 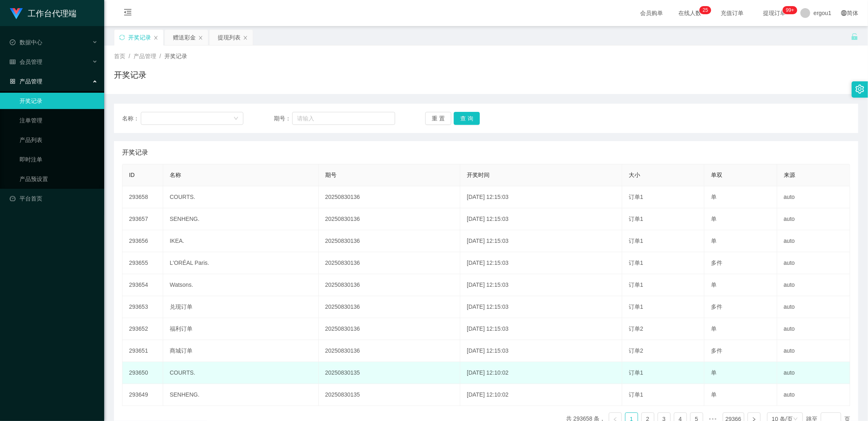 What do you see at coordinates (13, 43) in the screenshot?
I see `i: 图标: check-circle-o` at bounding box center [13, 43].